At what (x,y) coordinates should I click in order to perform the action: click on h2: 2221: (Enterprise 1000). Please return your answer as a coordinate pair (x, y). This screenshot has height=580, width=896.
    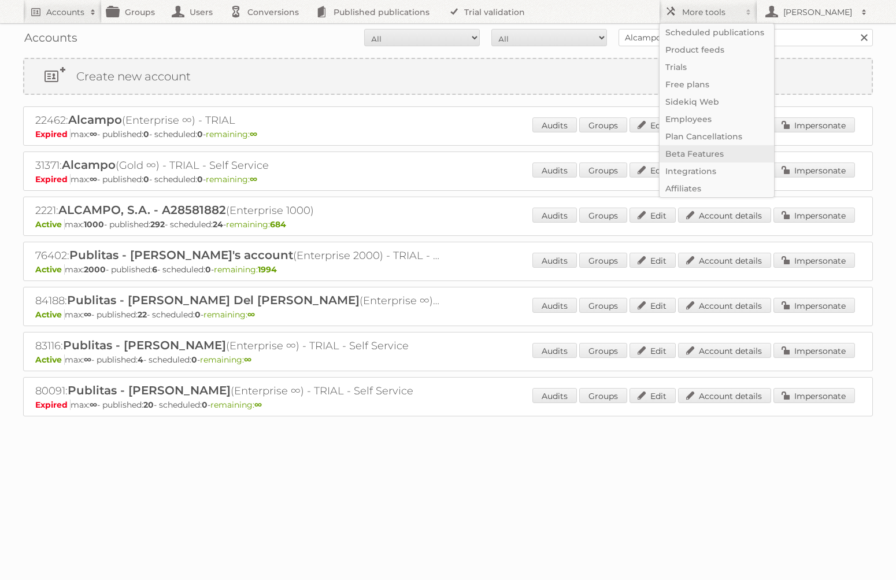
    Looking at the image, I should click on (238, 210).